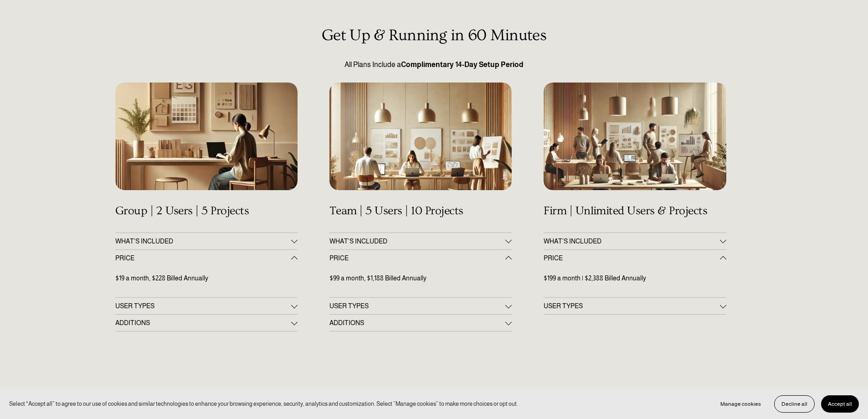  Describe the element at coordinates (207, 279) in the screenshot. I see `p: $19 a month, $228 Billed Annually` at that location.